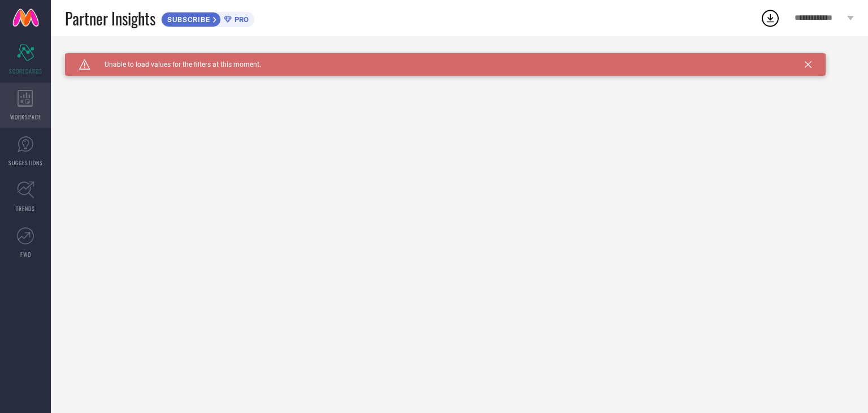  What do you see at coordinates (110, 18) in the screenshot?
I see `span: Partner Insights` at bounding box center [110, 18].